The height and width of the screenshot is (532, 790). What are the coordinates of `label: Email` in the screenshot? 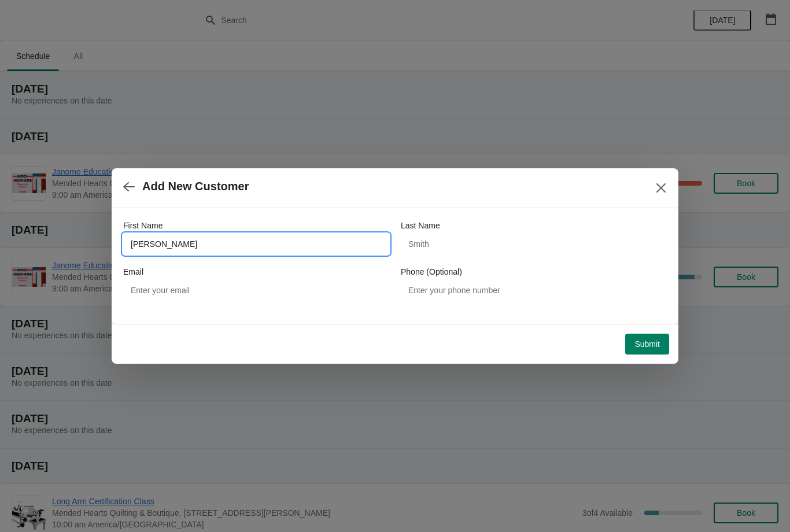 It's located at (133, 272).